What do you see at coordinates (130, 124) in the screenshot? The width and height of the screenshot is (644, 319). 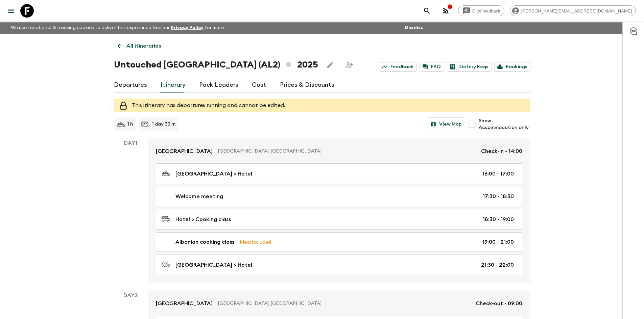 I see `p: 1 h` at bounding box center [130, 124].